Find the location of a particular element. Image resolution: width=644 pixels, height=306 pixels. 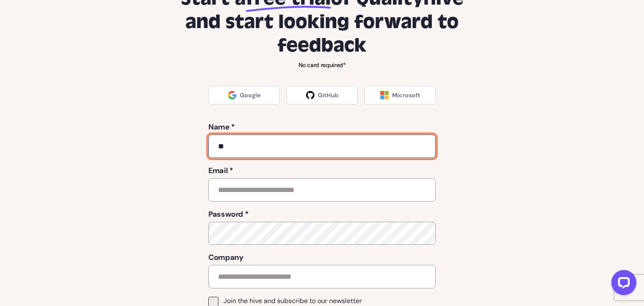

a: GitHub is located at coordinates (322, 95).